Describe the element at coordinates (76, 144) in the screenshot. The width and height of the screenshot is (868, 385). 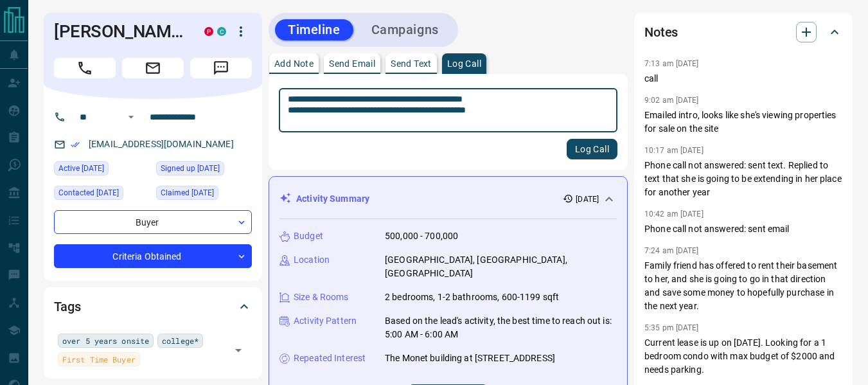
I see `svg: Email Verified` at that location.